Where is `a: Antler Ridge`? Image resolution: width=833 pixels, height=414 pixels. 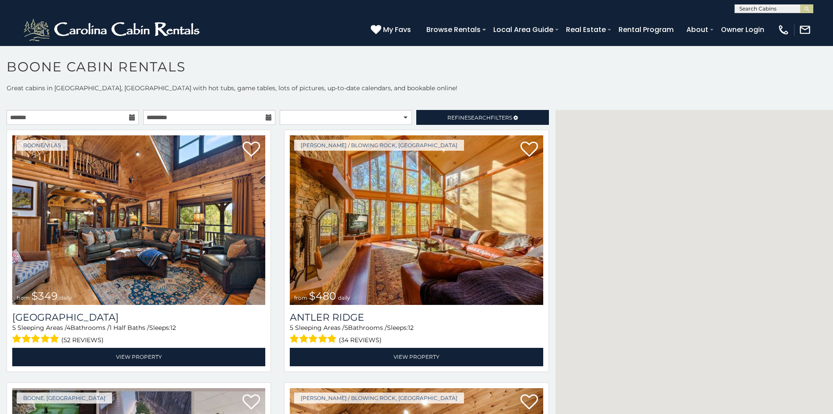
a: Antler Ridge is located at coordinates (417, 317).